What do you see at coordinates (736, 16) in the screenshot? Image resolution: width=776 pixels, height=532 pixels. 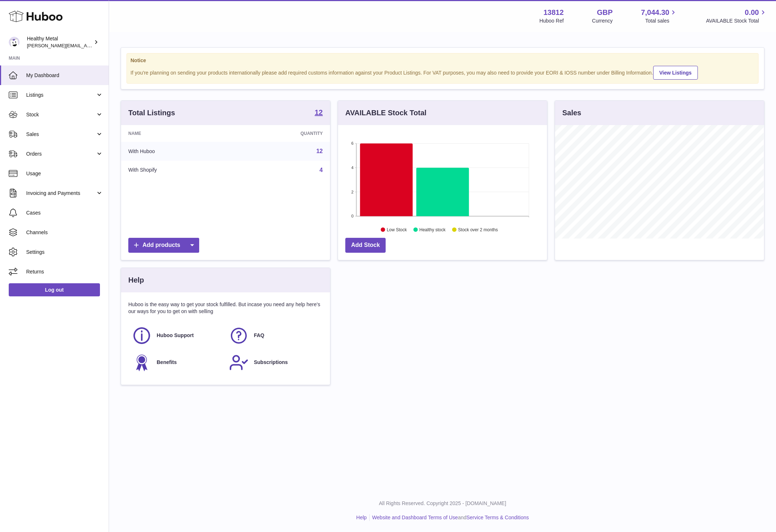 I see `a: 0.00 AVAILABLE Stock Total` at bounding box center [736, 16].